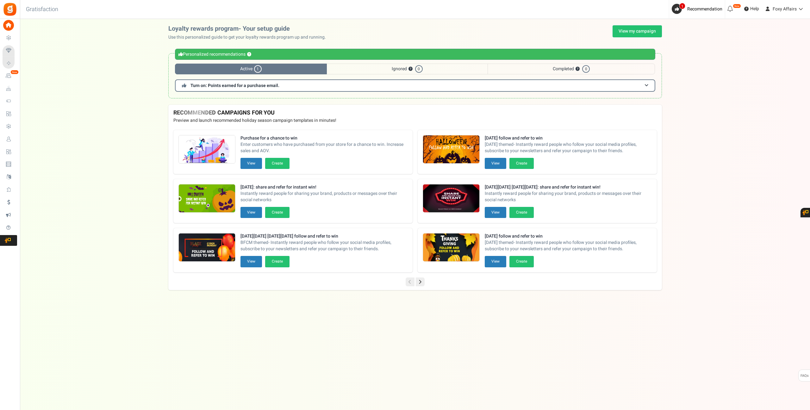 This screenshot has width=810, height=410. What do you see at coordinates (407, 69) in the screenshot?
I see `span: Ignored` at bounding box center [407, 69].